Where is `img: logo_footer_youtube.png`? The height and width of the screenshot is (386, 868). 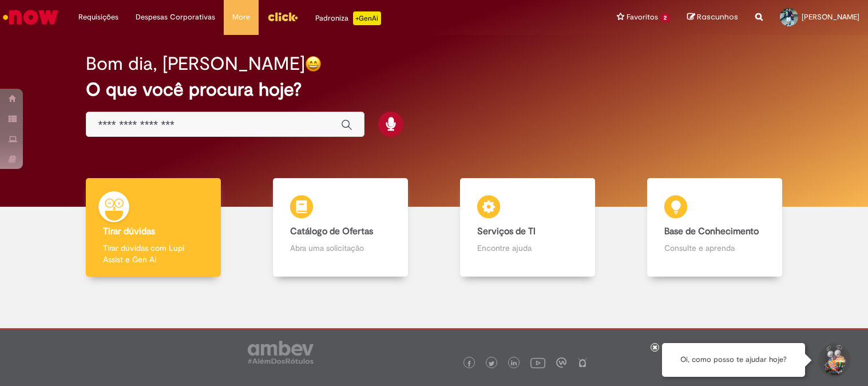
img: logo_footer_youtube.png is located at coordinates (538, 363).